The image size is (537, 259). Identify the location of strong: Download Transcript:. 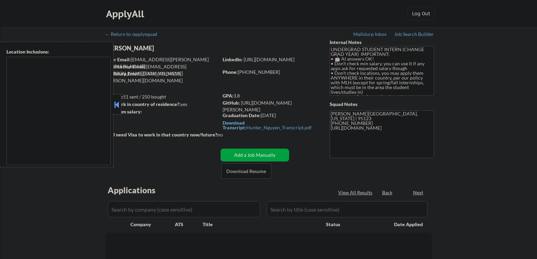
(234, 125).